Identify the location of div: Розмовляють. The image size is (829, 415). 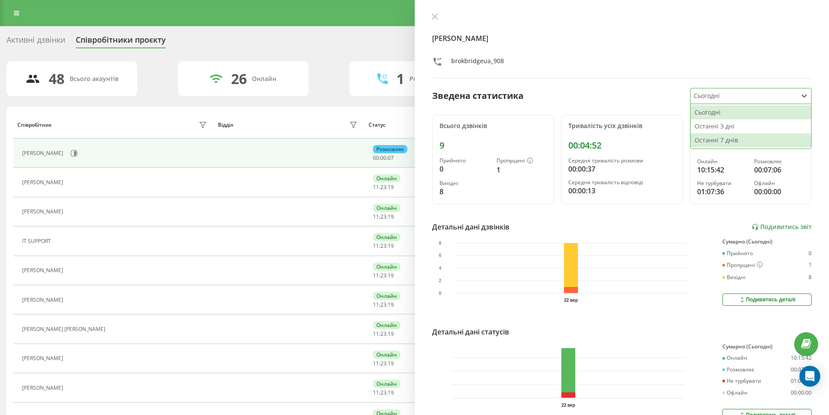
(430, 79).